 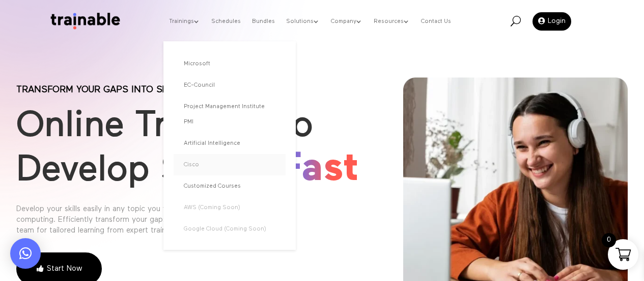 What do you see at coordinates (229, 186) in the screenshot?
I see `a: Customized Courses` at bounding box center [229, 186].